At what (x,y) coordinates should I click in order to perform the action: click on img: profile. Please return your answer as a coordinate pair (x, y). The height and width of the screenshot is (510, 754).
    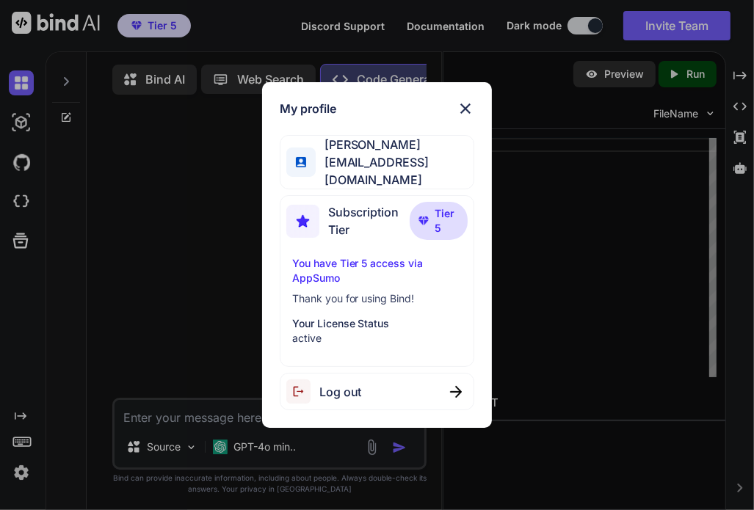
    Looking at the image, I should click on (301, 162).